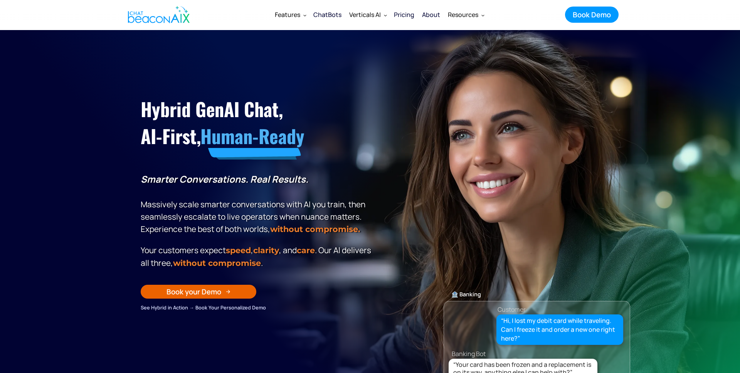  I want to click on span: without compromise, so click(217, 263).